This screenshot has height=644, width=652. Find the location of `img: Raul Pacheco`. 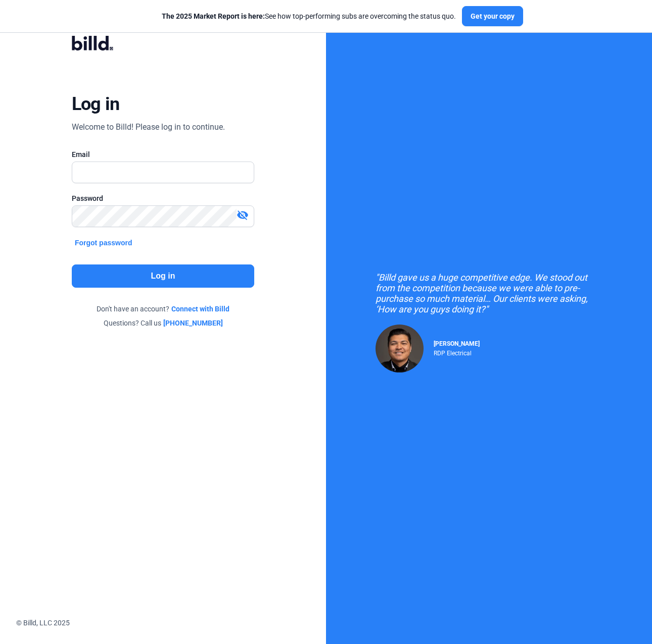

img: Raul Pacheco is located at coordinates (399, 349).